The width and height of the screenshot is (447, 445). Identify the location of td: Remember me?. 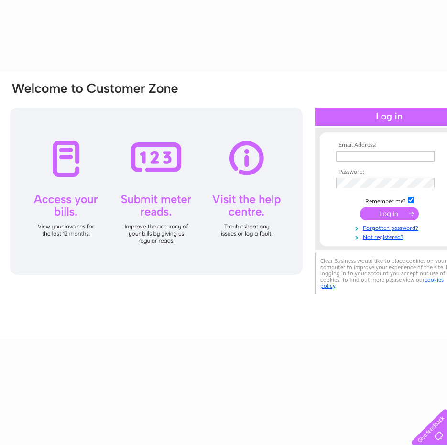
(389, 200).